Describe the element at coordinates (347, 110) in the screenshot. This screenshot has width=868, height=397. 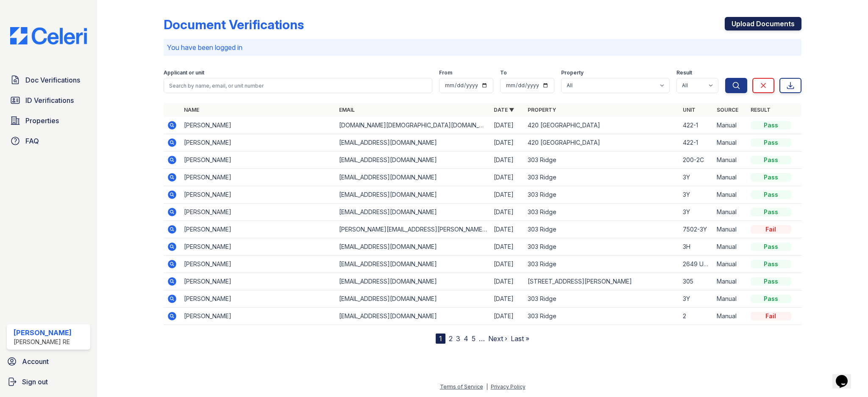
I see `a: Email` at that location.